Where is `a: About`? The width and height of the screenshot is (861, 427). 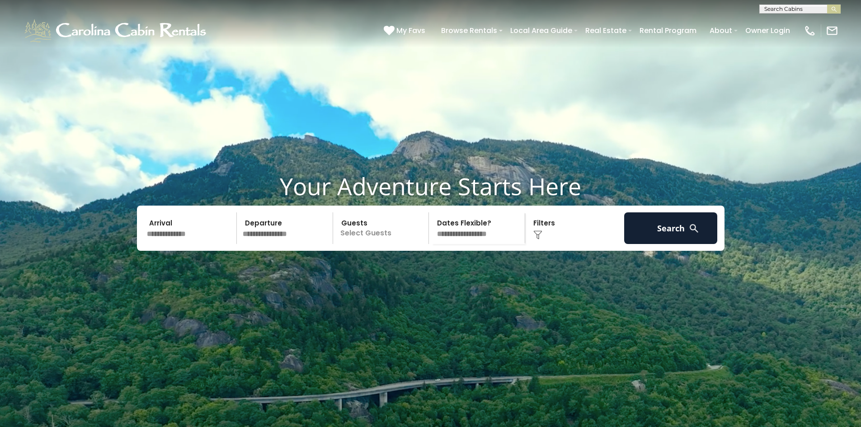 a: About is located at coordinates (721, 30).